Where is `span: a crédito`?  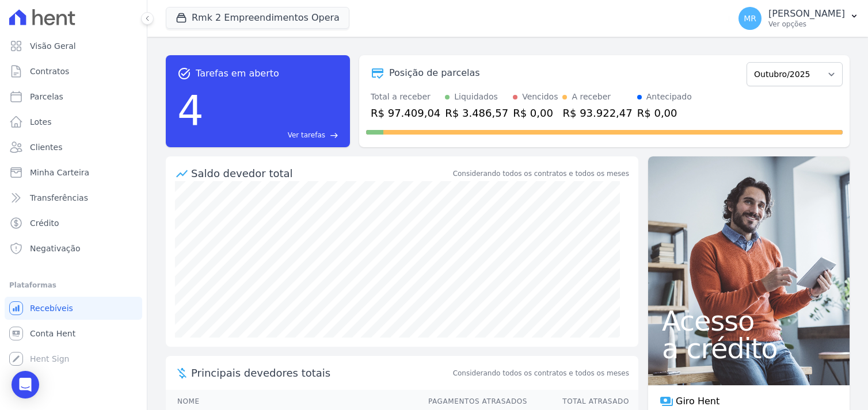
span: a crédito is located at coordinates (749, 349).